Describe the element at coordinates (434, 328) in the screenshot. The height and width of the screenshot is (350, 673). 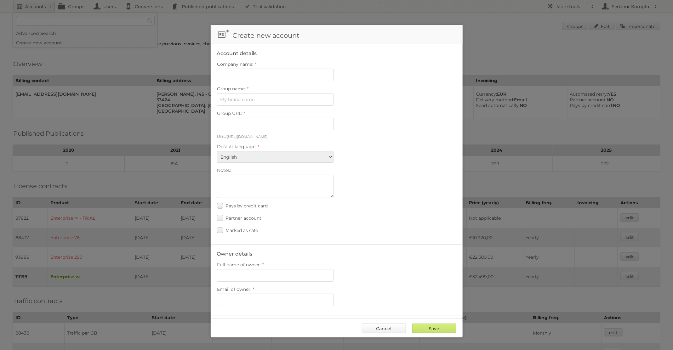
I see `input: Save` at that location.